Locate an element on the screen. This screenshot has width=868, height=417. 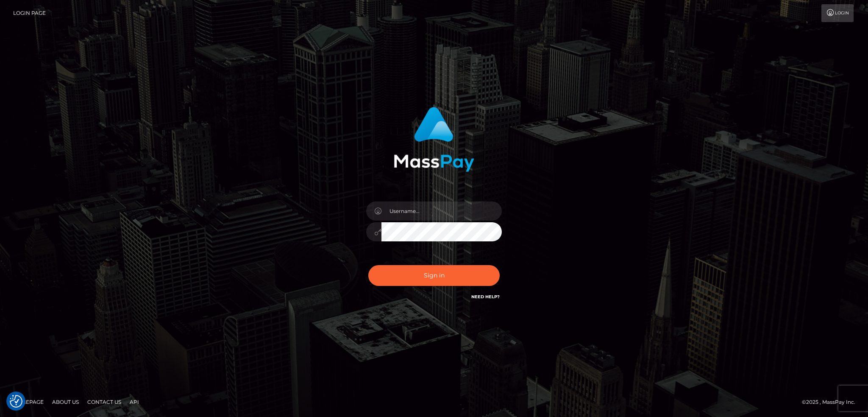
a: Homepage is located at coordinates (28, 402).